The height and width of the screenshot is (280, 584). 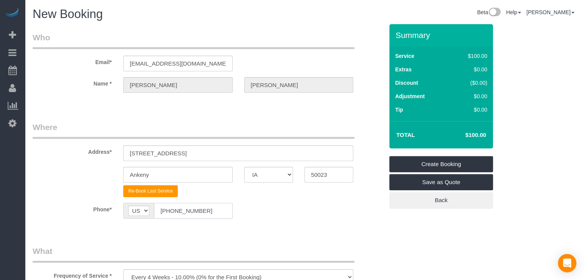 I want to click on input: Phone*, so click(x=193, y=211).